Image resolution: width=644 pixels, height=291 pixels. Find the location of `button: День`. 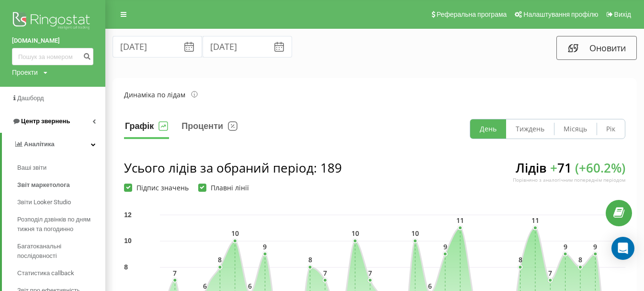

button: День is located at coordinates (488, 129).